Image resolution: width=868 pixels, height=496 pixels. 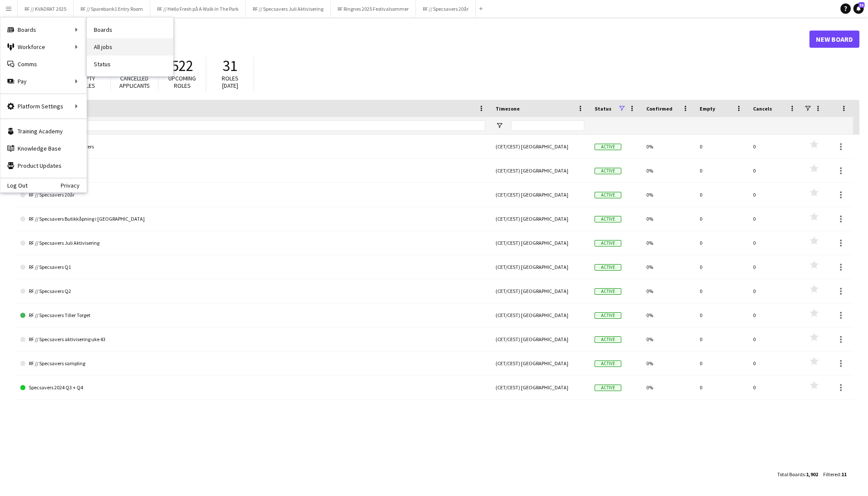 I want to click on span: 31, so click(x=230, y=66).